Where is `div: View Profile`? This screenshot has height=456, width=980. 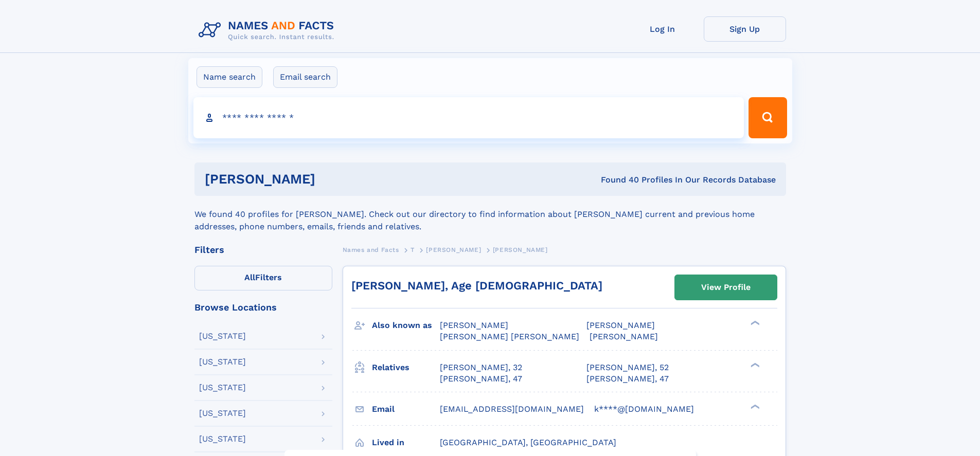 div: View Profile is located at coordinates (726, 287).